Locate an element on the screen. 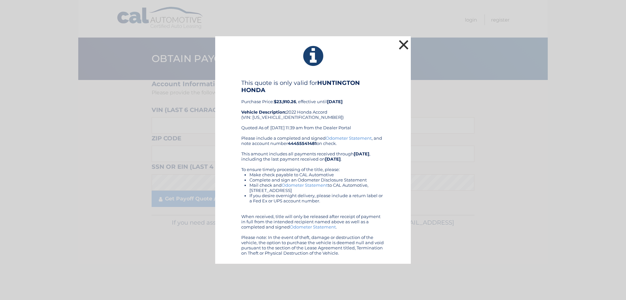 Image resolution: width=626 pixels, height=300 pixels. div: Please include a completed and signed , and note account number on check. This amount includes al... is located at coordinates (313, 195).